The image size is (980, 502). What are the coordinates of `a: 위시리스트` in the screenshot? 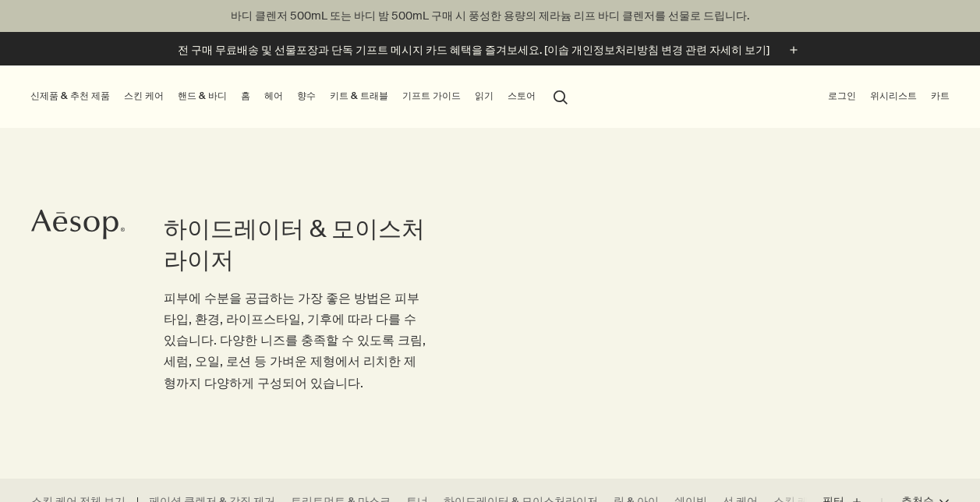 It's located at (894, 96).